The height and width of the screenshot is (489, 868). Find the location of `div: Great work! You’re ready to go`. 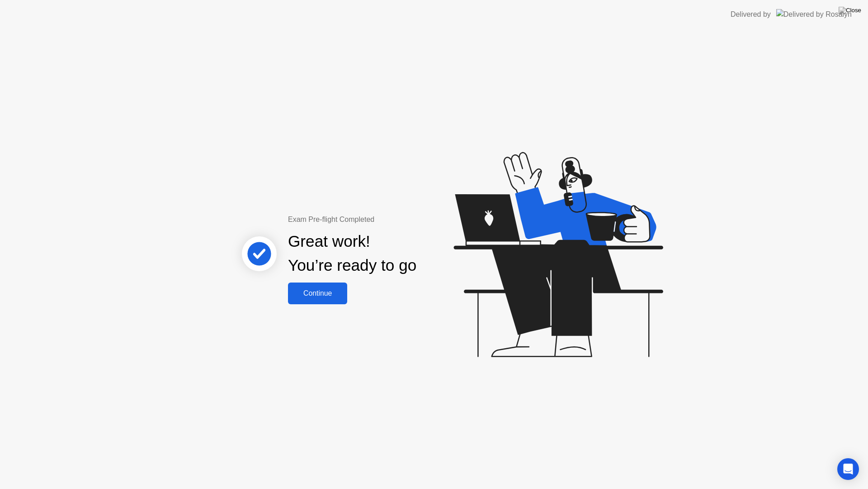

div: Great work! You’re ready to go is located at coordinates (352, 254).